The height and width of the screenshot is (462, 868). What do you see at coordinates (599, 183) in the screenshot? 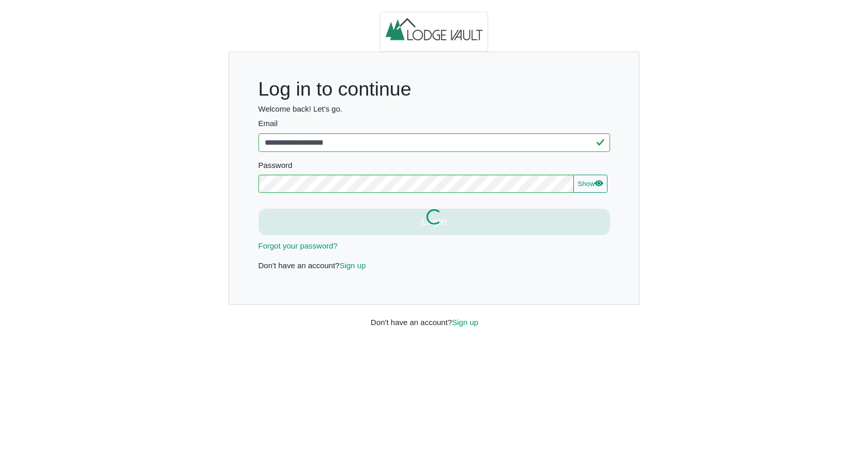
I see `svg: eye fill` at bounding box center [599, 183].